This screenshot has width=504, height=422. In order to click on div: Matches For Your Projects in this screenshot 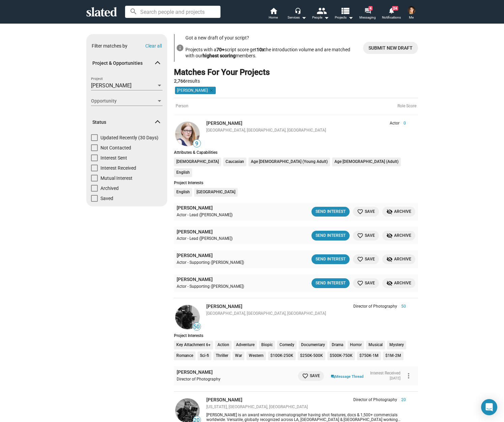, I will do `click(222, 72)`.